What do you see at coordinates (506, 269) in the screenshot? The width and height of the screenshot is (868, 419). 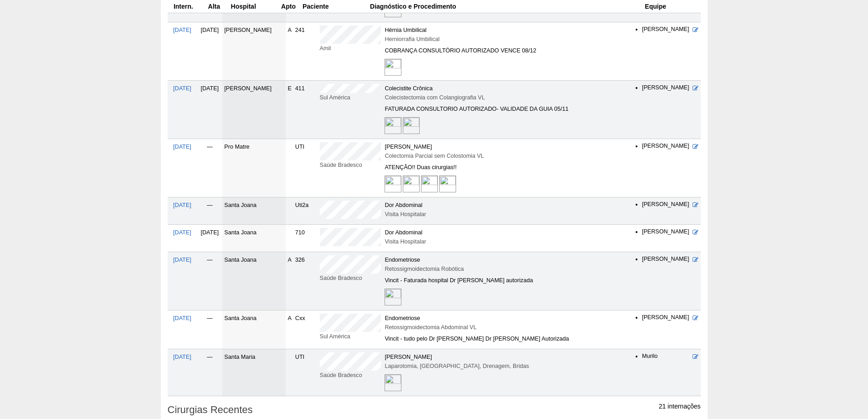 I see `div: Retossigmoidectomia Robótica` at bounding box center [506, 269].